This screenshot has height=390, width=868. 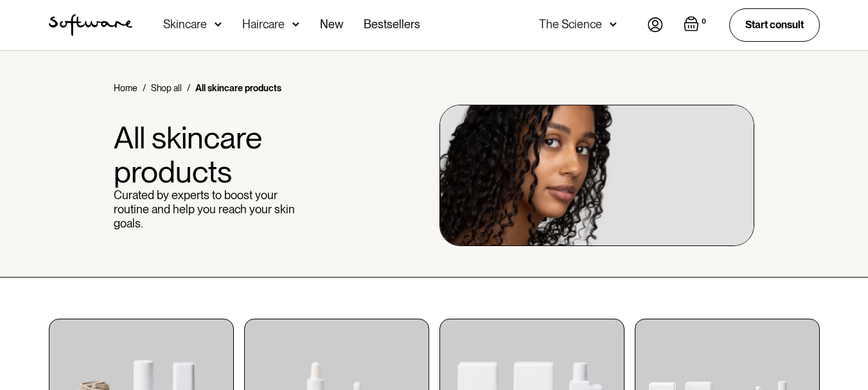 What do you see at coordinates (570, 24) in the screenshot?
I see `div: The Science` at bounding box center [570, 24].